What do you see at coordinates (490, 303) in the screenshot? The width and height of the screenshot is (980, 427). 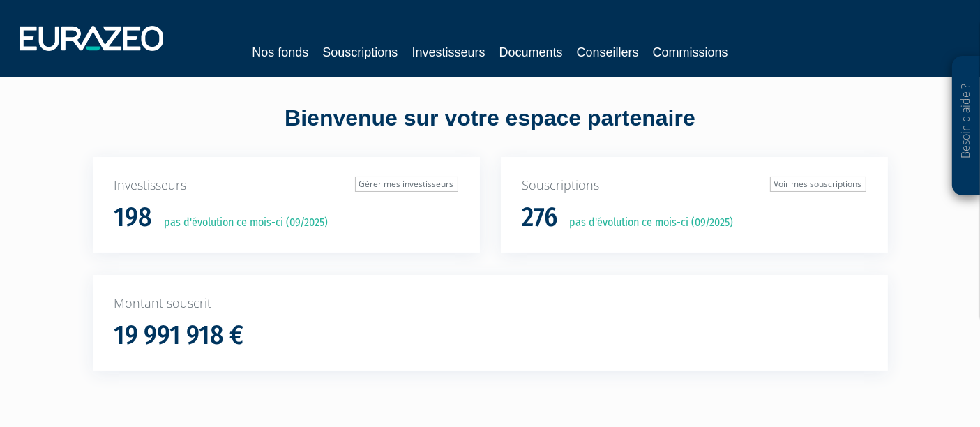 I see `p: Montant souscrit` at bounding box center [490, 303].